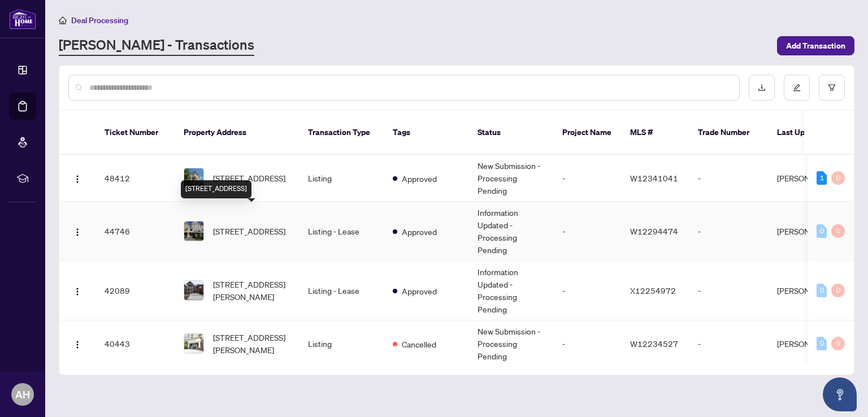  What do you see at coordinates (135, 231) in the screenshot?
I see `td: 44746` at bounding box center [135, 231].